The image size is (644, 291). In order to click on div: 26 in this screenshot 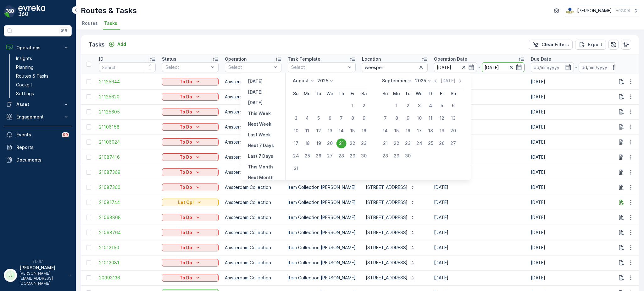, I will do `click(318, 156)`.